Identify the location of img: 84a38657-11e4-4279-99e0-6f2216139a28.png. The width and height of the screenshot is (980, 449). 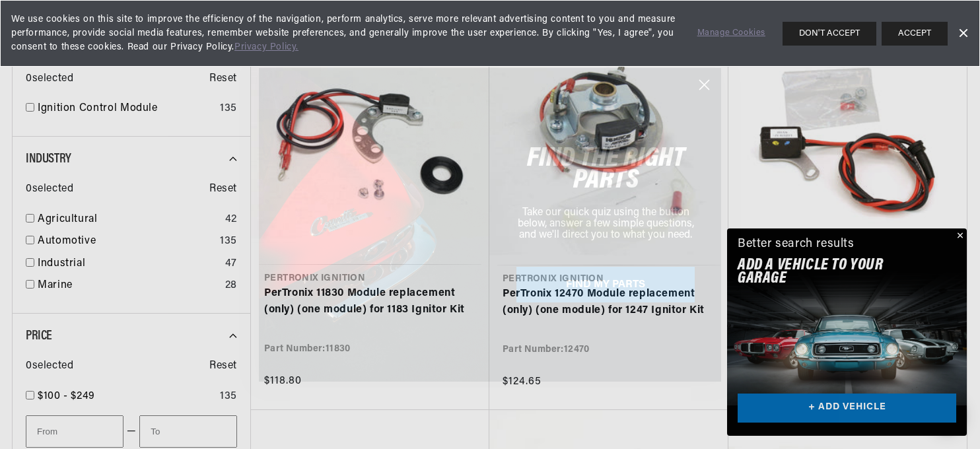
(375, 224).